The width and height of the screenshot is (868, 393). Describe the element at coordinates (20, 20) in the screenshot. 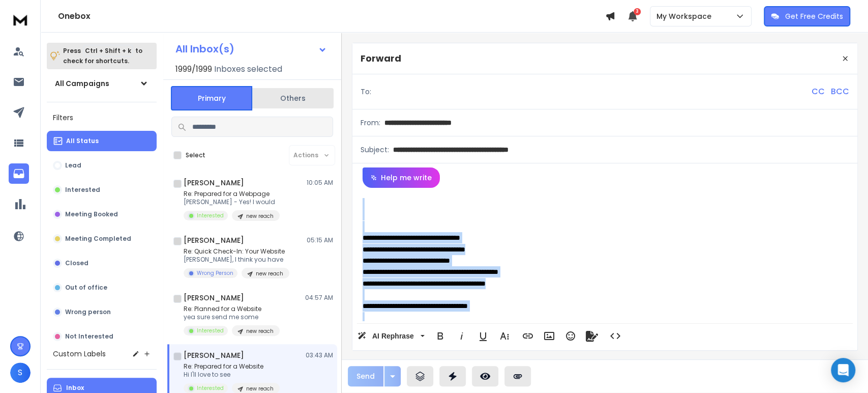

I see `img: logo` at that location.